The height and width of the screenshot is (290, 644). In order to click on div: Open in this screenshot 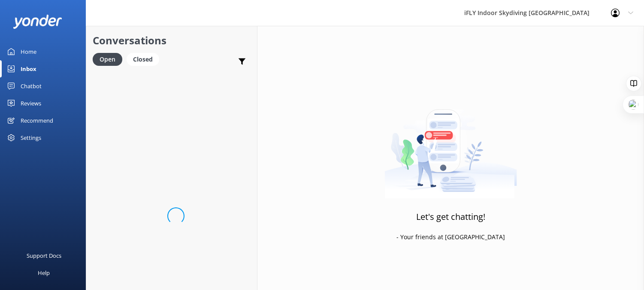, I will do `click(107, 59)`.